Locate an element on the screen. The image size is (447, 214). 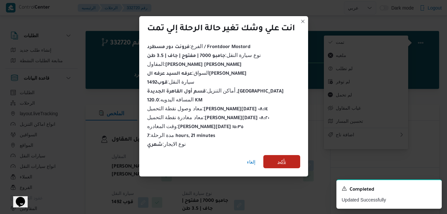
div: انت علي وشك تغير حالة الرحلة إلي تمت is located at coordinates (221, 29).